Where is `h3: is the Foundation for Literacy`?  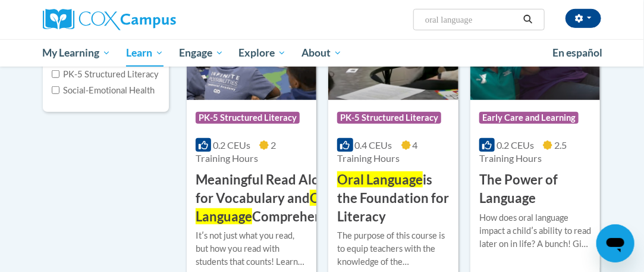
h3: is the Foundation for Literacy is located at coordinates (393, 198).